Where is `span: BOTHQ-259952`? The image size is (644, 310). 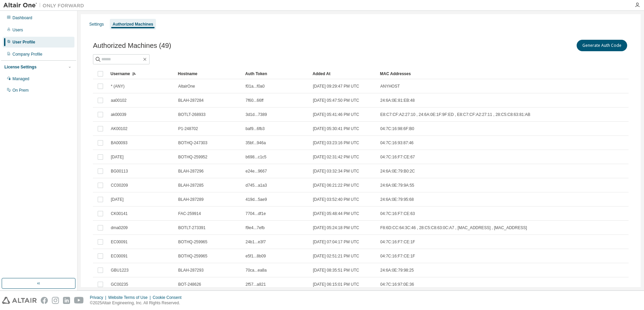 span: BOTHQ-259952 is located at coordinates (193, 157).